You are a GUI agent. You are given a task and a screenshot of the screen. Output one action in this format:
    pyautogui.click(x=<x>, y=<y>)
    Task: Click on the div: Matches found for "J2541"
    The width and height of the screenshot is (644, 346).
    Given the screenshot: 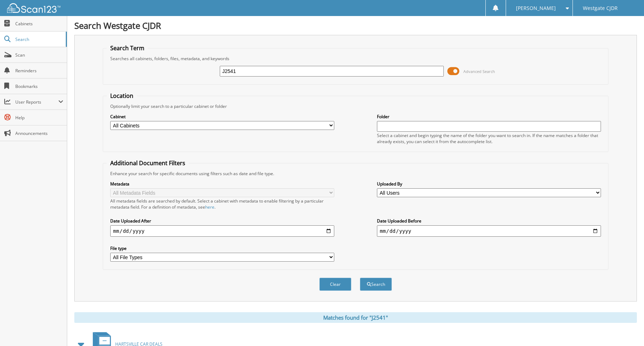 What is the action you would take?
    pyautogui.click(x=356, y=317)
    